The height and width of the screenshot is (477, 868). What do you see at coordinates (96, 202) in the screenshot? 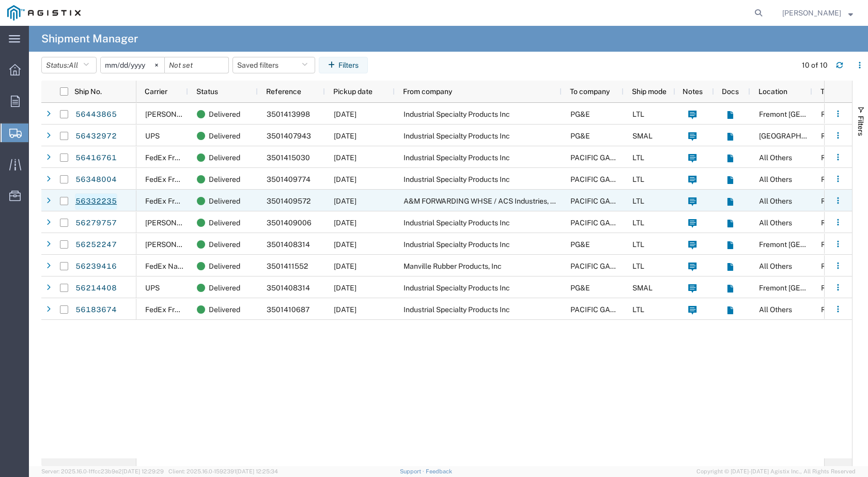
I see `a: 56332235` at bounding box center [96, 202].